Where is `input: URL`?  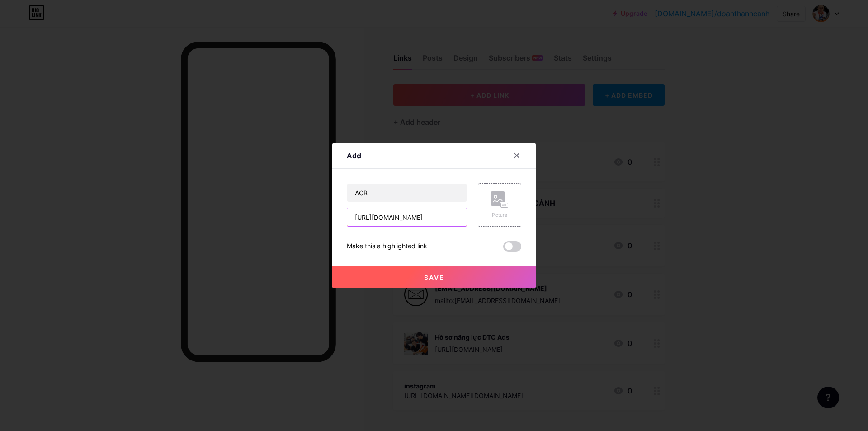 input: URL is located at coordinates (407, 217).